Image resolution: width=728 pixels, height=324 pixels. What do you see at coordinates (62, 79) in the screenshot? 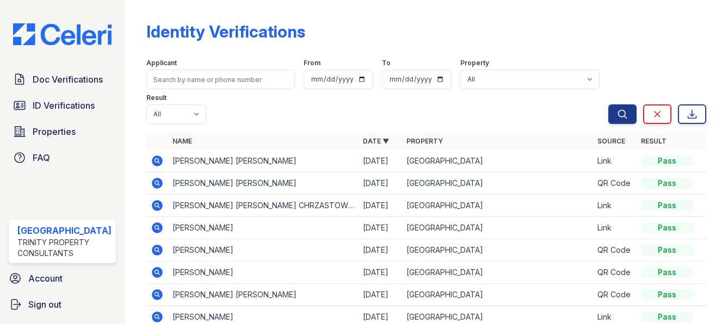
I see `a: Doc Verifications` at bounding box center [62, 79].